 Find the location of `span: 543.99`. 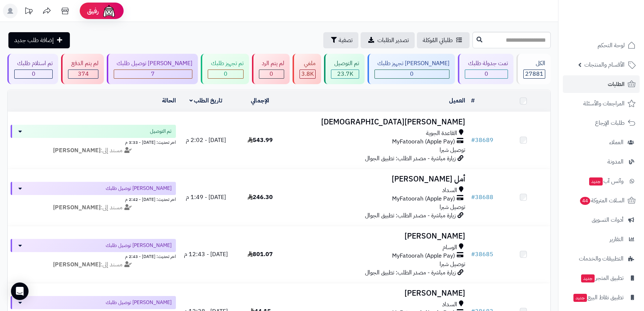

span: 543.99 is located at coordinates (260, 140).